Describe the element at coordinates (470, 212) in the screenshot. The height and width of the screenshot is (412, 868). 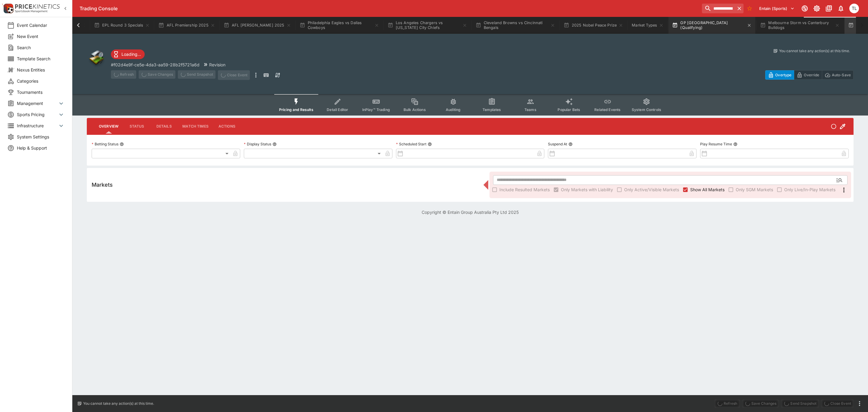
I see `p: Copyright © Entain Group Australia Pty Ltd 2025` at that location.